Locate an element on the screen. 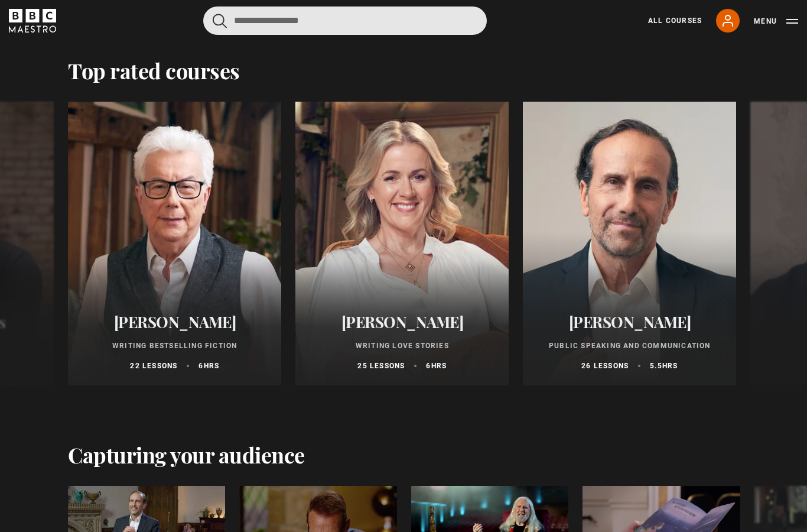 This screenshot has width=807, height=532. h2: Capturing your audience is located at coordinates (186, 454).